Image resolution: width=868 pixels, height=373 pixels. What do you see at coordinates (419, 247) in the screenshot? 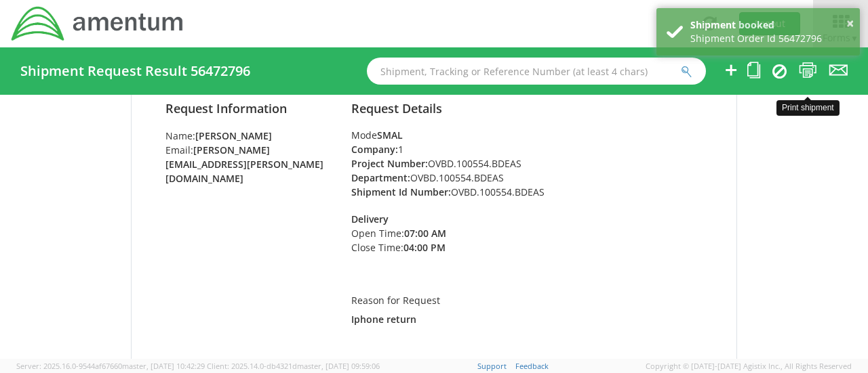
I see `li: Close Time:` at bounding box center [419, 247].